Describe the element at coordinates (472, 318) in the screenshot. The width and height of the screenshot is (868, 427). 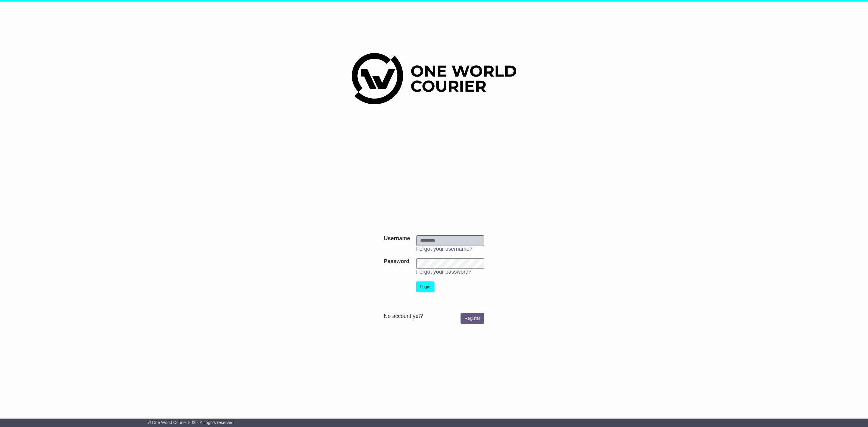
I see `a: Register` at that location.